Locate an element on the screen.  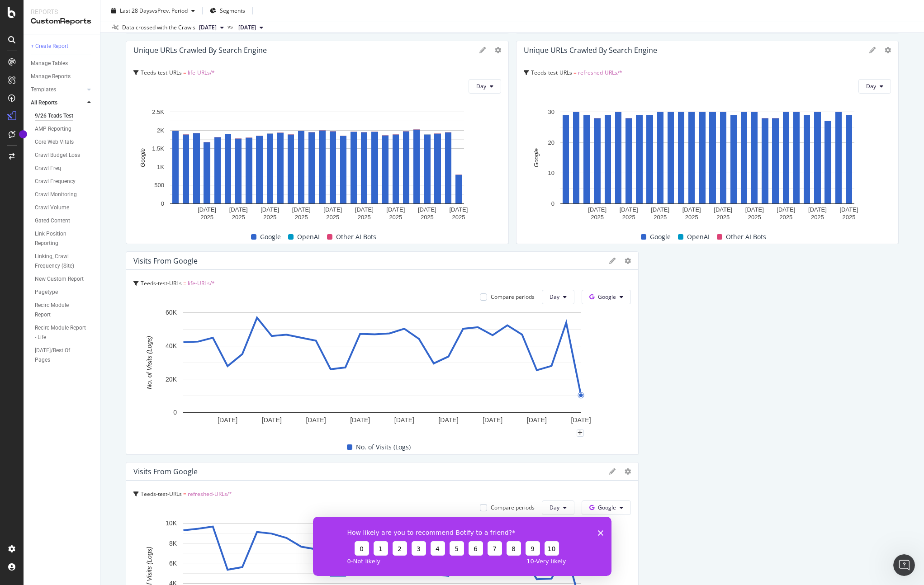
a: Crawl Volume is located at coordinates (65, 208).